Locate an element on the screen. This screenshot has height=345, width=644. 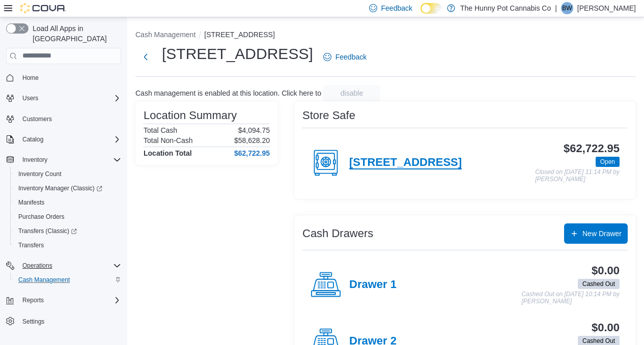
span: Cashed Out is located at coordinates (599, 284).